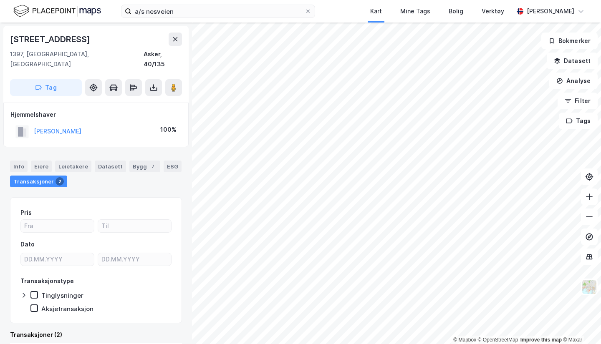 This screenshot has width=601, height=344. I want to click on input: Søk på adresse, matrikkel, gårdeiere, leietakere eller personer, so click(218, 11).